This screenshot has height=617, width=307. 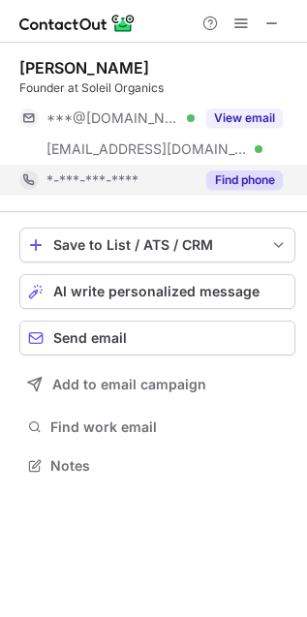 What do you see at coordinates (168, 466) in the screenshot?
I see `span: Notes` at bounding box center [168, 466].